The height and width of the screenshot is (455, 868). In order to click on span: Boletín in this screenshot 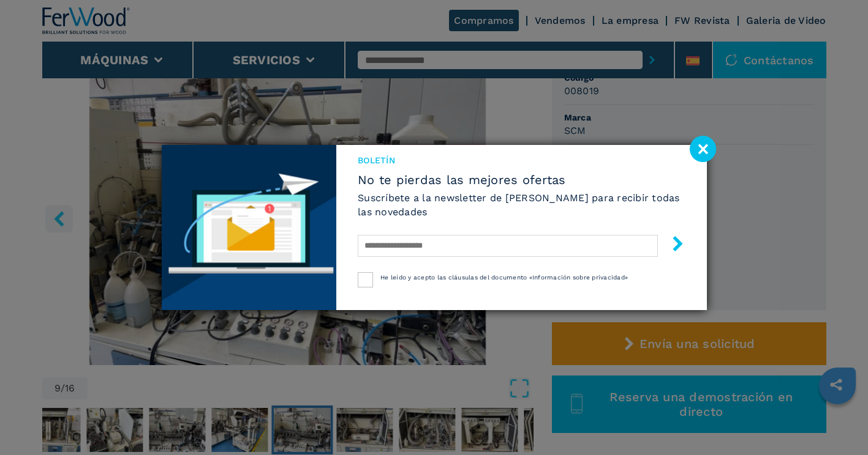, I will do `click(521, 160)`.